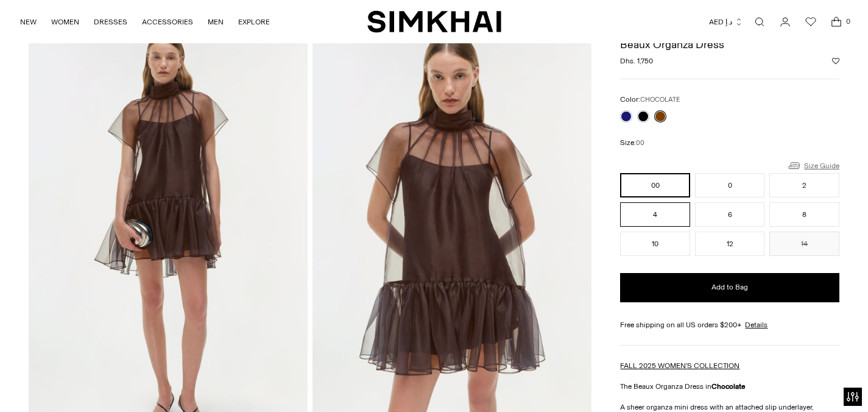 Image resolution: width=868 pixels, height=412 pixels. What do you see at coordinates (728, 386) in the screenshot?
I see `strong: Chocolate` at bounding box center [728, 386].